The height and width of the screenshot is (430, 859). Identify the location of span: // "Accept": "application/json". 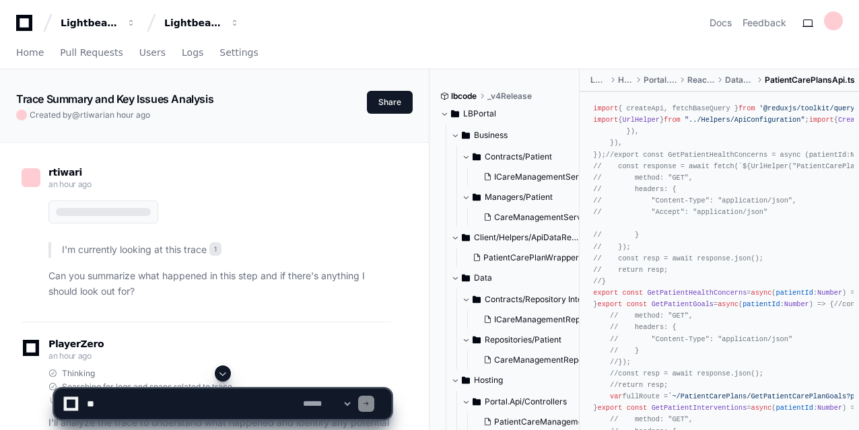
(680, 212).